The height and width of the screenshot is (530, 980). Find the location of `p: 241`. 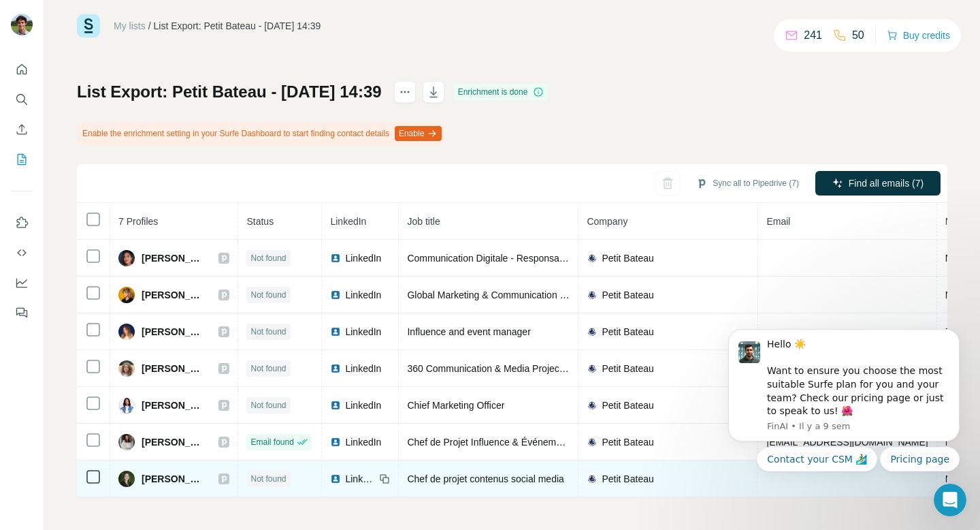

p: 241 is located at coordinates (813, 35).